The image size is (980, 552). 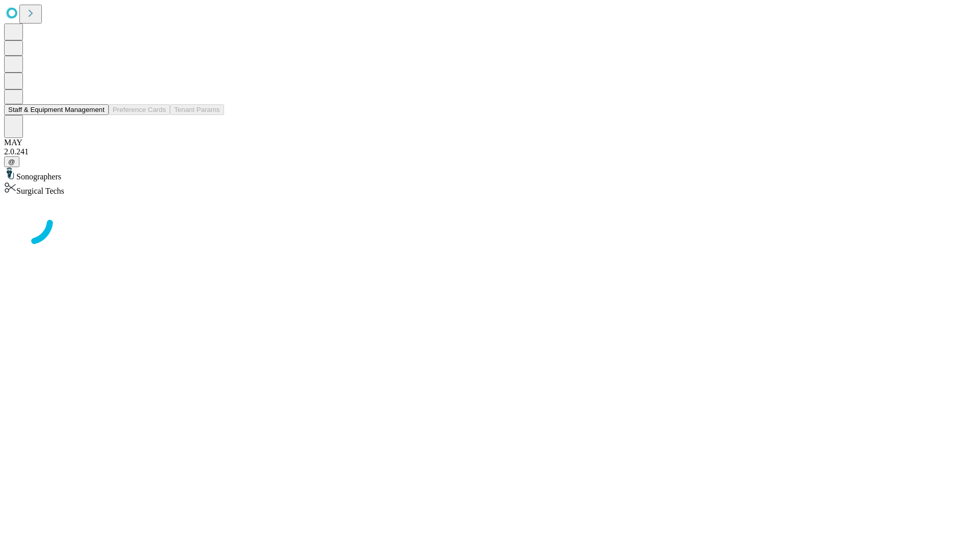 I want to click on button: Preference Cards, so click(x=140, y=109).